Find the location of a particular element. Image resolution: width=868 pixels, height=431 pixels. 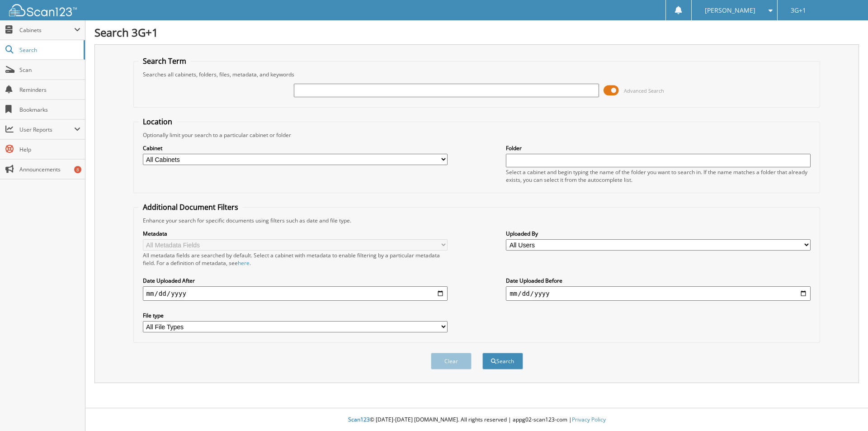

a: here is located at coordinates (243, 263).